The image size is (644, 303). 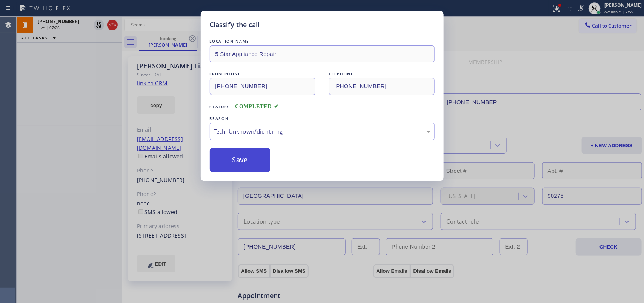 What do you see at coordinates (322, 131) in the screenshot?
I see `div: Tech, Unknown/didnt ring` at bounding box center [322, 131].